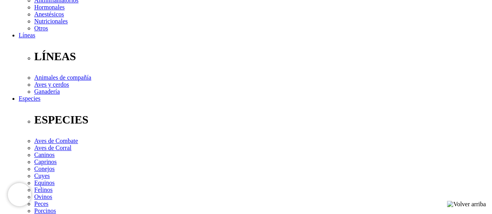 This screenshot has height=214, width=492. Describe the element at coordinates (41, 28) in the screenshot. I see `span: Otros` at that location.